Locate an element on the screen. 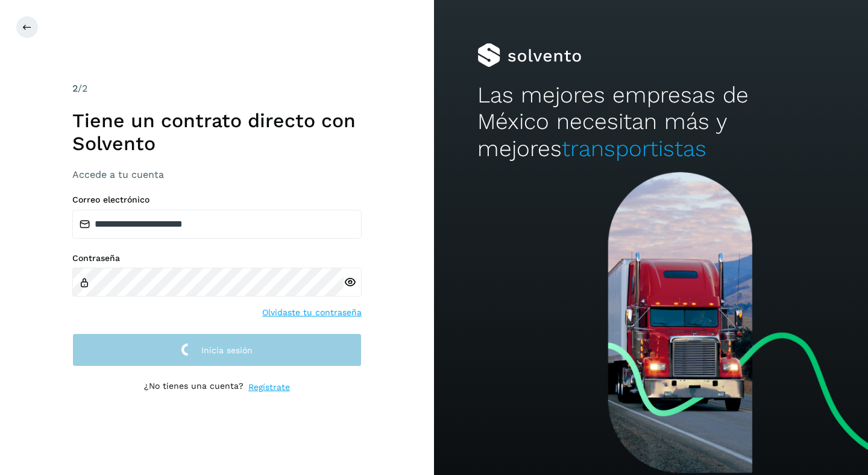  a: Olvidaste tu contraseña is located at coordinates (311, 312).